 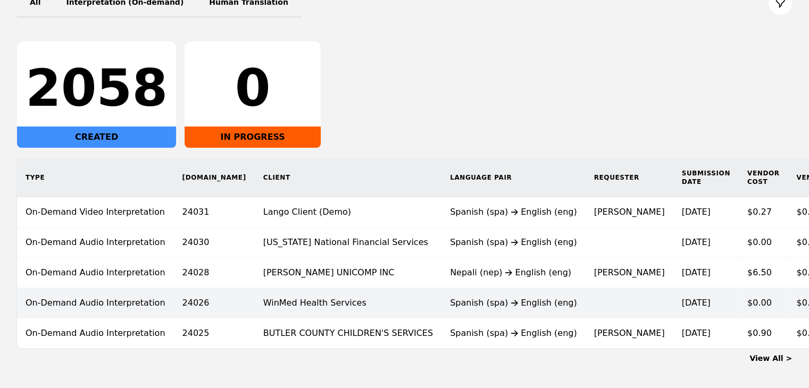 I want to click on div: 2058, so click(x=96, y=88).